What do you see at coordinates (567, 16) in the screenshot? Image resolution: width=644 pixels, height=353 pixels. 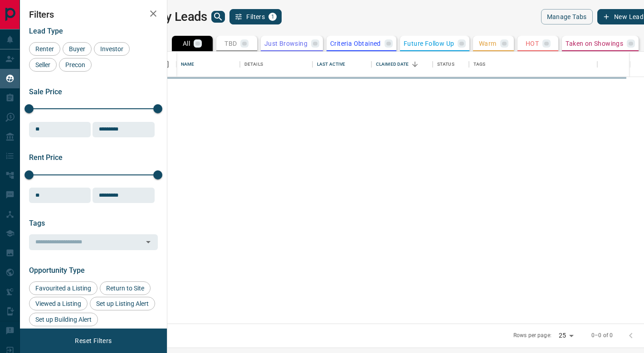 I see `button: Manage Tabs` at bounding box center [567, 16].